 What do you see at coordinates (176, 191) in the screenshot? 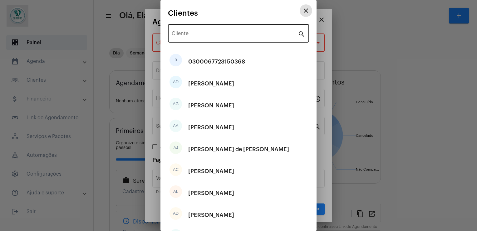
I see `div: AL` at bounding box center [176, 191].